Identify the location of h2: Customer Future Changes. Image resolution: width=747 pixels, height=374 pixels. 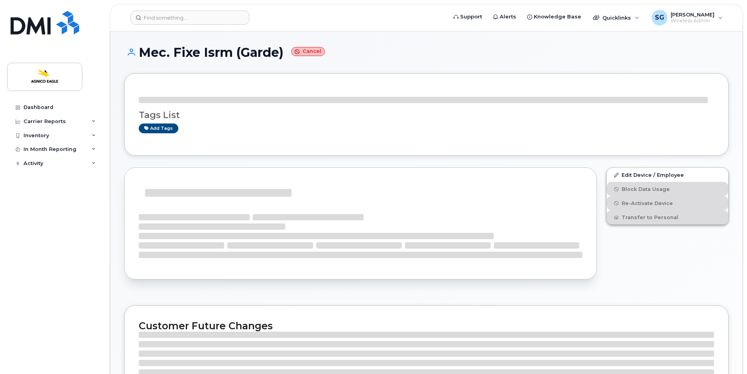
(426, 326).